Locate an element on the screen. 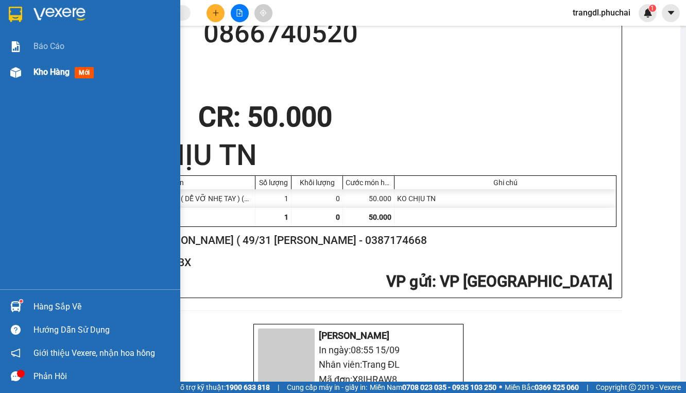  div: Ghi chú is located at coordinates (506, 182).